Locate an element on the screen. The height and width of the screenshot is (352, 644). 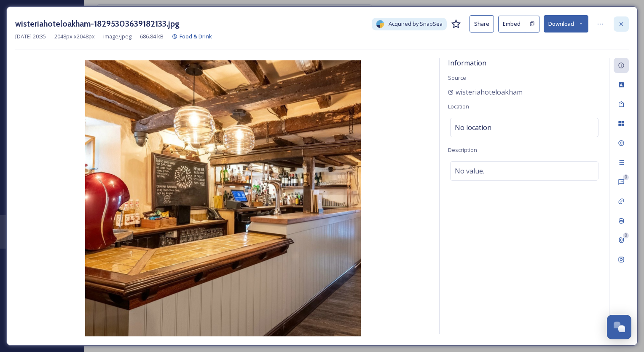
span: image/jpeg is located at coordinates (117, 36).